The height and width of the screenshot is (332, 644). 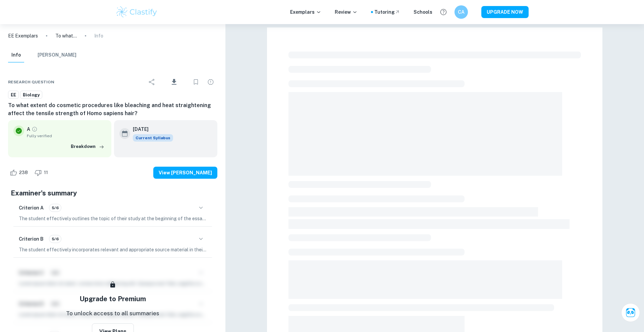 I want to click on div: Share, so click(x=152, y=82).